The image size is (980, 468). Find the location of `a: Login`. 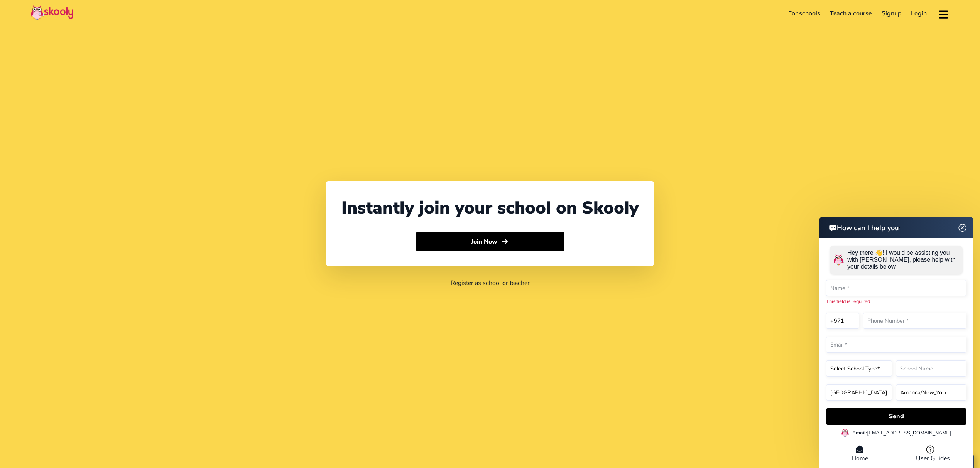

a: Login is located at coordinates (919, 13).